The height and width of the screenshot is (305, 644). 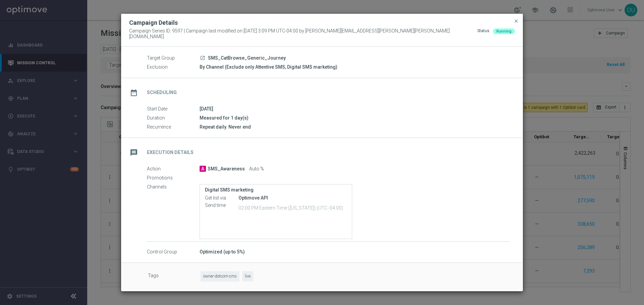 What do you see at coordinates (202, 169) in the screenshot?
I see `span: A` at bounding box center [202, 169].